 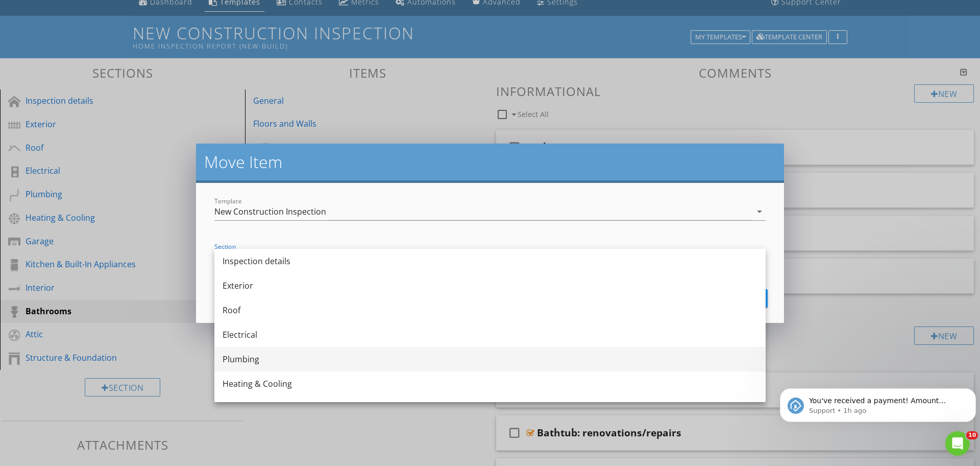 I want to click on h2: Move Item, so click(x=490, y=162).